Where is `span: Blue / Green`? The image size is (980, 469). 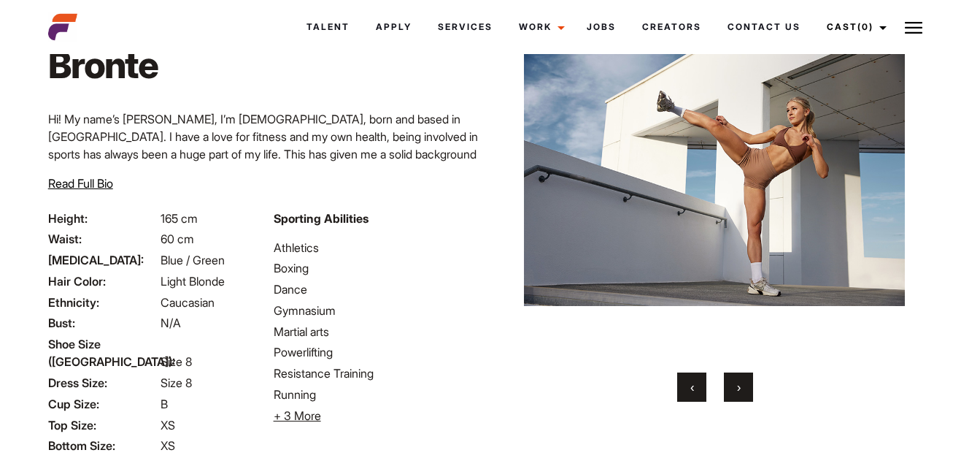
span: Blue / Green is located at coordinates (192, 260).